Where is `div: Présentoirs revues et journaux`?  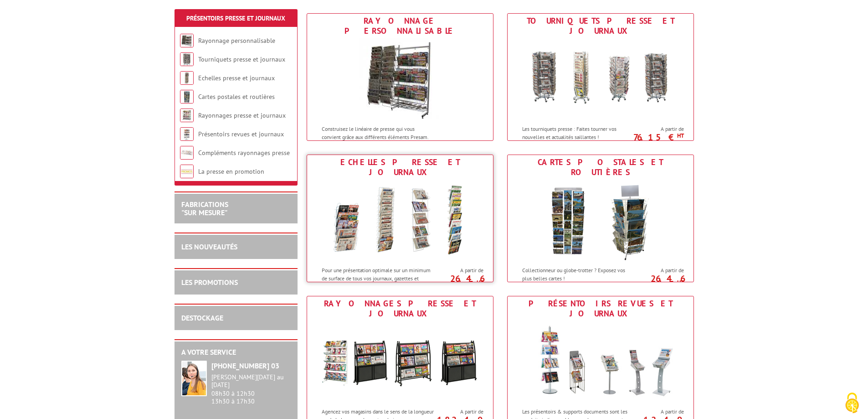 div: Présentoirs revues et journaux is located at coordinates (600, 309).